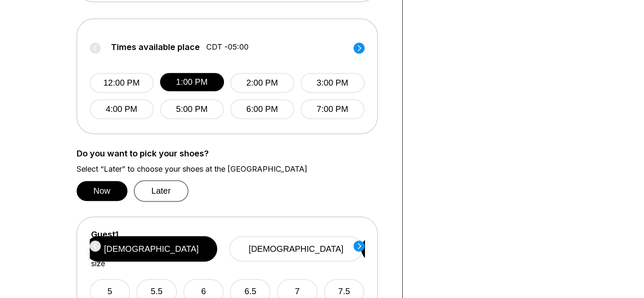 Image resolution: width=644 pixels, height=298 pixels. What do you see at coordinates (121, 83) in the screenshot?
I see `button: 12:00 PM` at bounding box center [121, 83].